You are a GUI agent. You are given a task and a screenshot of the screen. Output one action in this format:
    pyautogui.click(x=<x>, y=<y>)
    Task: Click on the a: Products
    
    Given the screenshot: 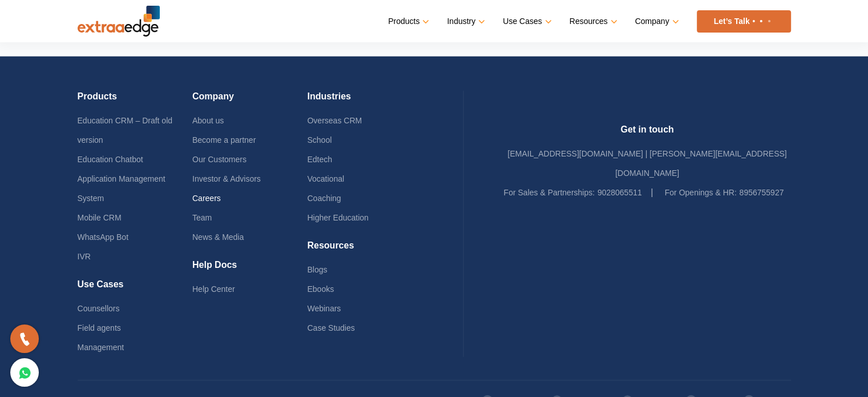 What is the action you would take?
    pyautogui.click(x=408, y=21)
    